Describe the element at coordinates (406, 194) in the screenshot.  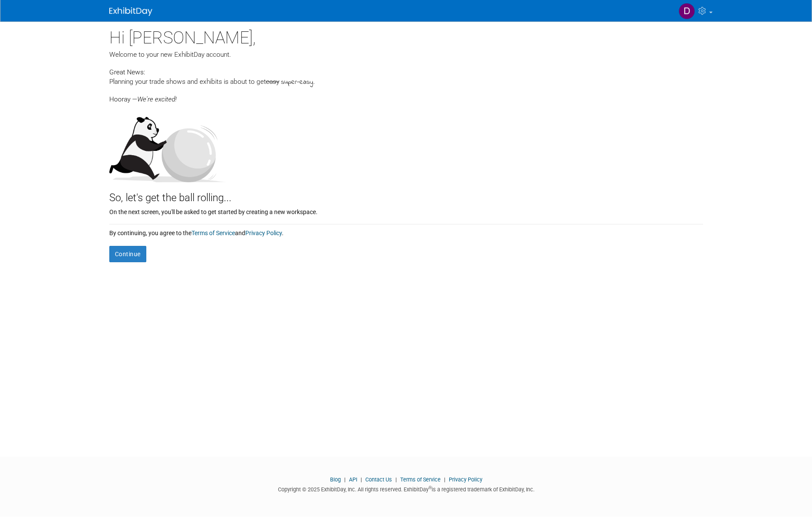
I see `div: So, let's get the ball rolling...` at that location.